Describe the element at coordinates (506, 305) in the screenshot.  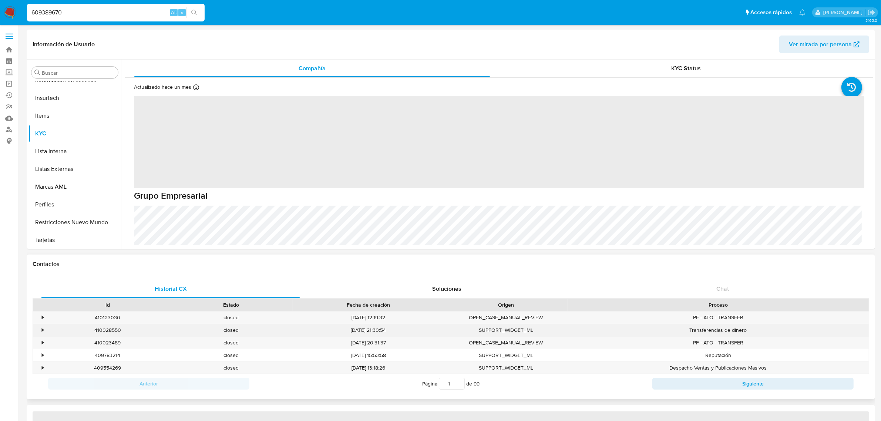
I see `div: Origen` at that location.